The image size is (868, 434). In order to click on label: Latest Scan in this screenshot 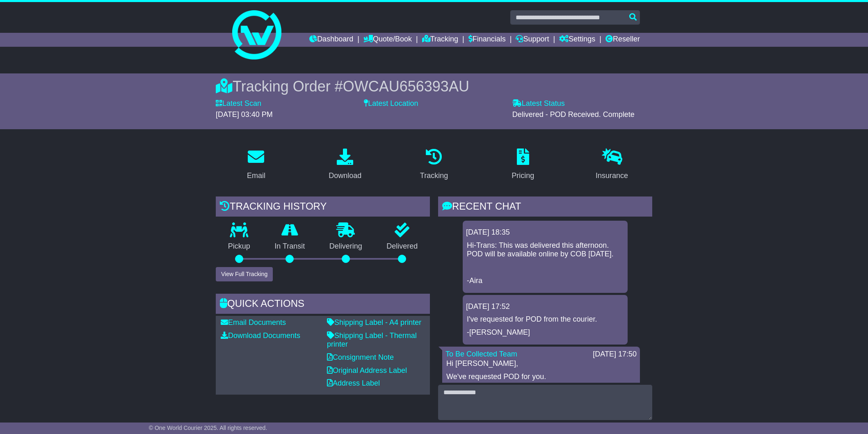, I will do `click(238, 104)`.